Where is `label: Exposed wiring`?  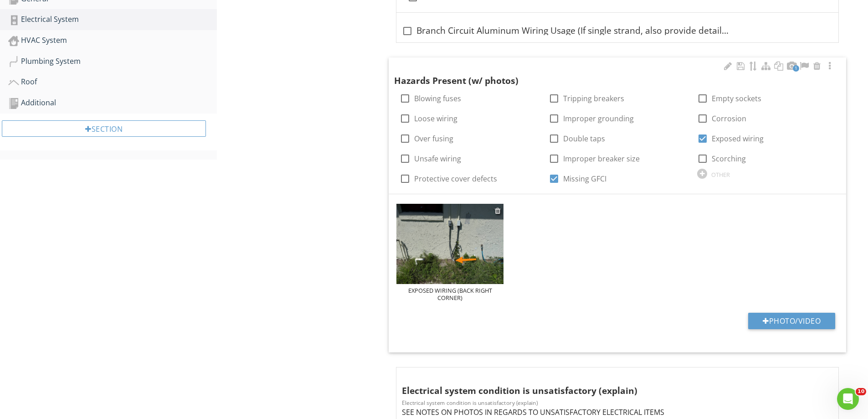
label: Exposed wiring is located at coordinates (737, 139).